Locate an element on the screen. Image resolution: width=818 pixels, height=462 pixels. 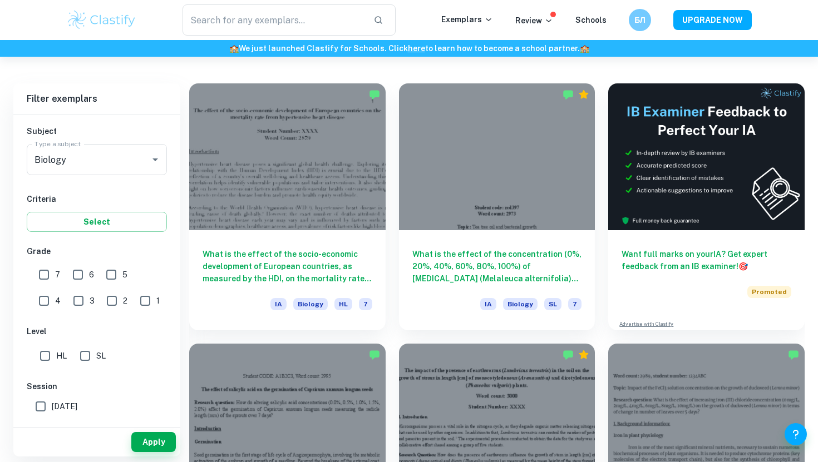
a: Advertise with Clastify is located at coordinates (646, 324).